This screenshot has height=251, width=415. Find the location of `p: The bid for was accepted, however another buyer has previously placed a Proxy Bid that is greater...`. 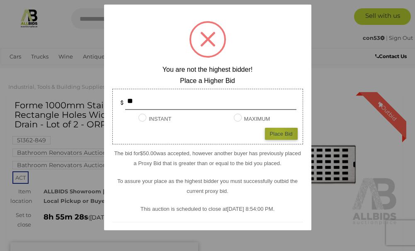

p: The bid for was accepted, however another buyer has previously placed a Proxy Bid that is greater... is located at coordinates (208, 158).